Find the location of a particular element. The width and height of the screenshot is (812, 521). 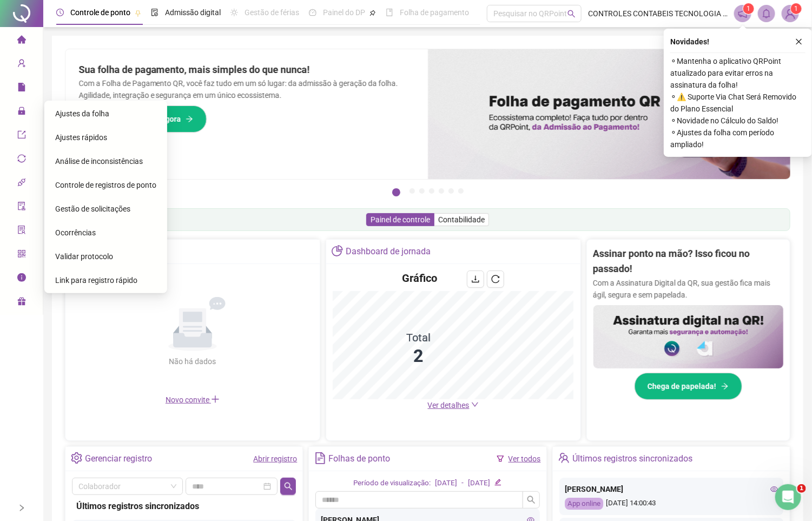

span: down is located at coordinates (475, 405).